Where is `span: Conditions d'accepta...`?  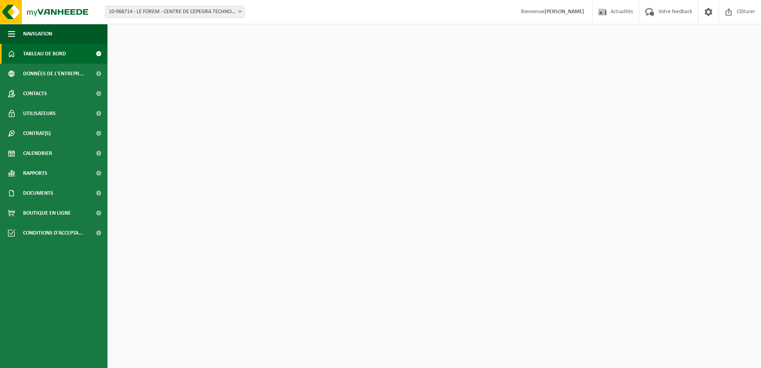 span: Conditions d'accepta... is located at coordinates (53, 233).